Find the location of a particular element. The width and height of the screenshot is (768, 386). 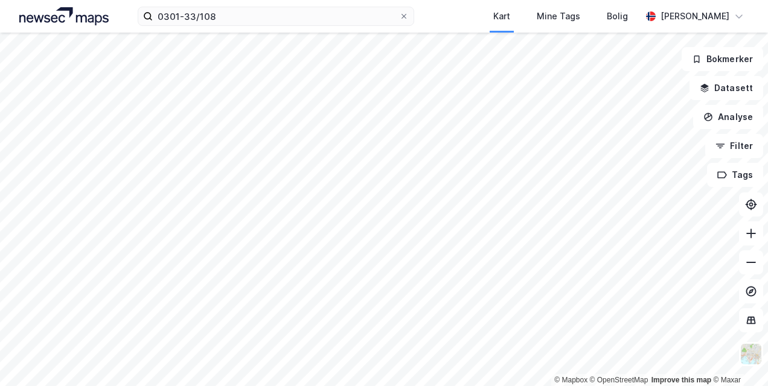

button: Datasett is located at coordinates (726, 88).